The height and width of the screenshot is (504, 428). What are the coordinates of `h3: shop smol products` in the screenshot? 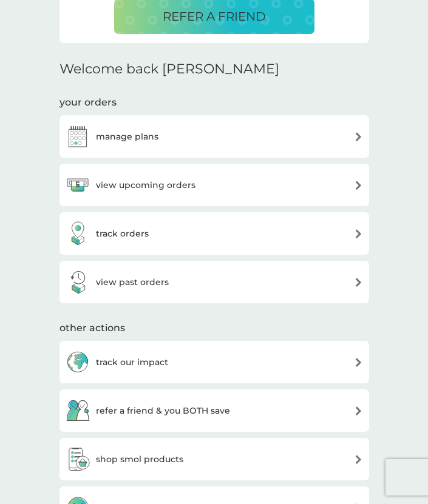 It's located at (139, 460).